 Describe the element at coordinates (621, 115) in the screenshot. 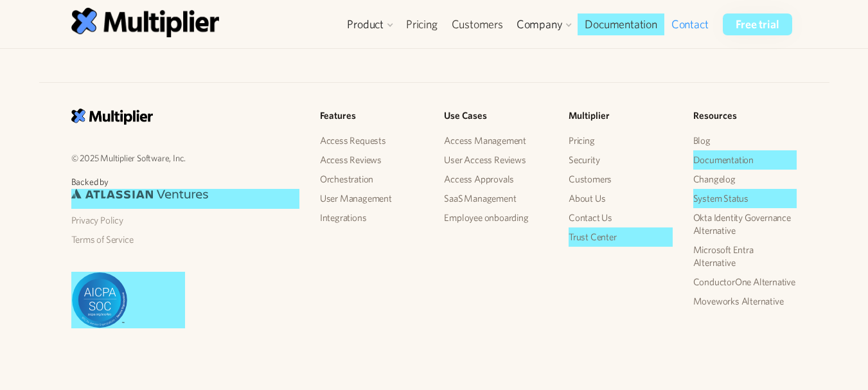

I see `h5: Multiplier` at that location.